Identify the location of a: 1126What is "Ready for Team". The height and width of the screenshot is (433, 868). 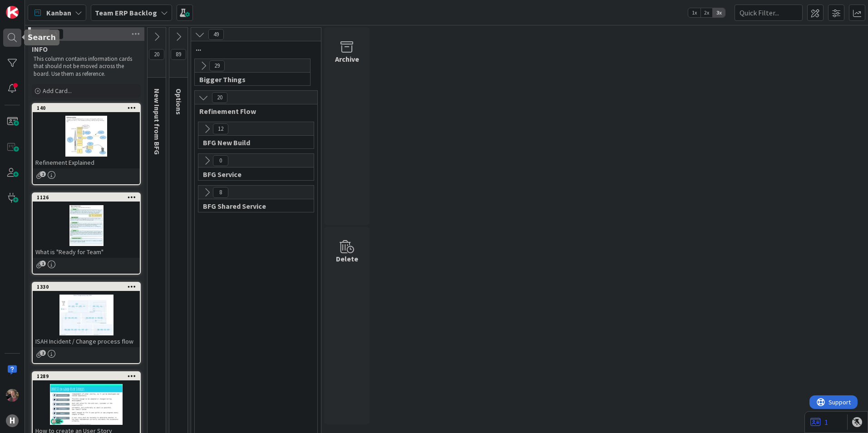
(86, 233).